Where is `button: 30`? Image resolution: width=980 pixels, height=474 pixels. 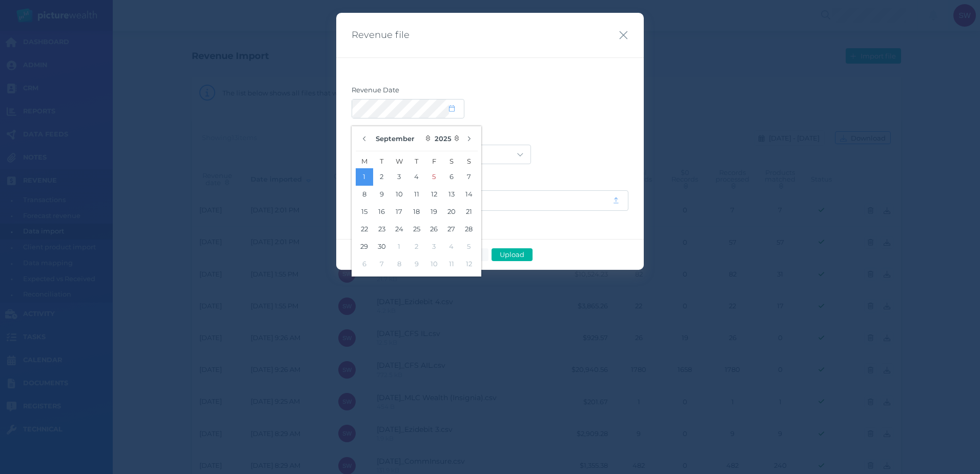
button: 30 is located at coordinates (382, 246).